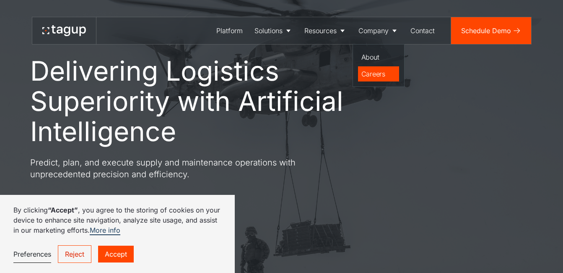 This screenshot has width=563, height=273. What do you see at coordinates (206, 101) in the screenshot?
I see `h1: Delivering Logistics Superiority with Artificial Intelligence` at bounding box center [206, 101].